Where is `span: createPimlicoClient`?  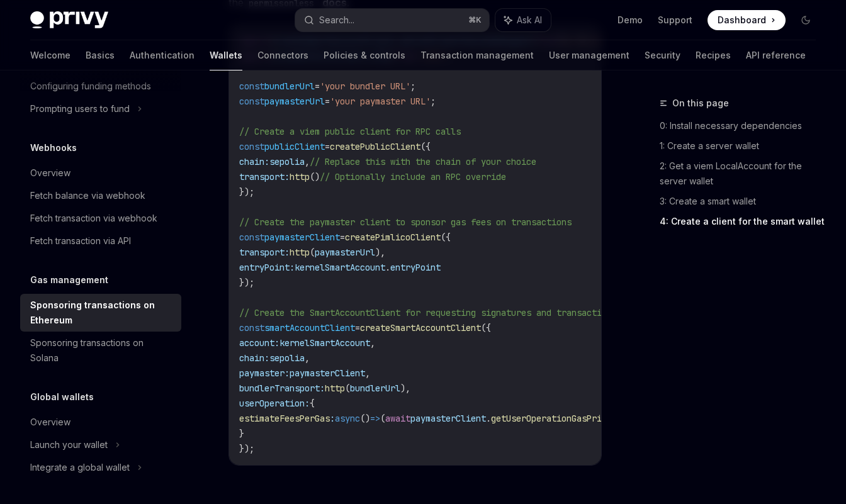 span: createPimlicoClient is located at coordinates (393, 237).